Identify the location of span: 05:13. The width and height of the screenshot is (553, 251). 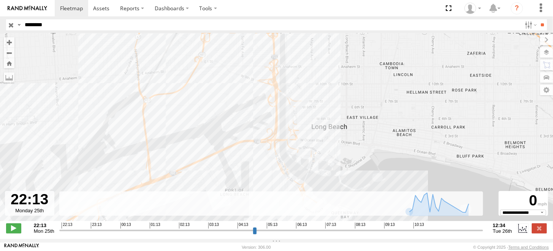
(272, 226).